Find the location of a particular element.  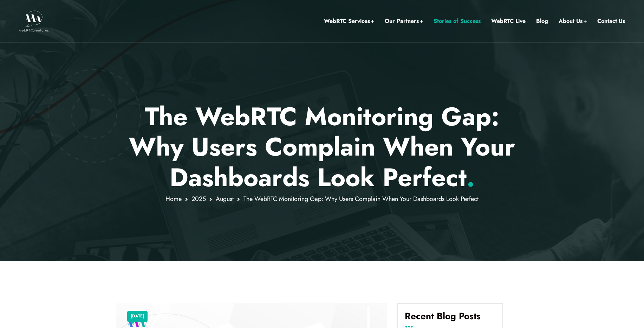

p: The WebRTC Monitoring Gap: Why Users Complain When Your Dashboards Look Perfect is located at coordinates (322, 147).